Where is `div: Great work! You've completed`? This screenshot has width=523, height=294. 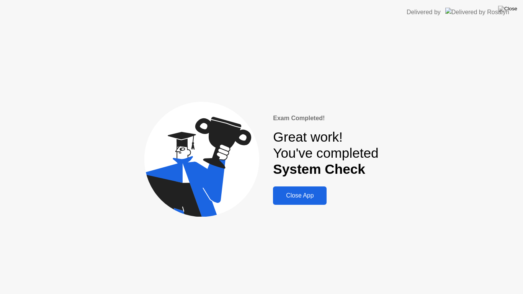 div: Great work! You've completed is located at coordinates (325, 153).